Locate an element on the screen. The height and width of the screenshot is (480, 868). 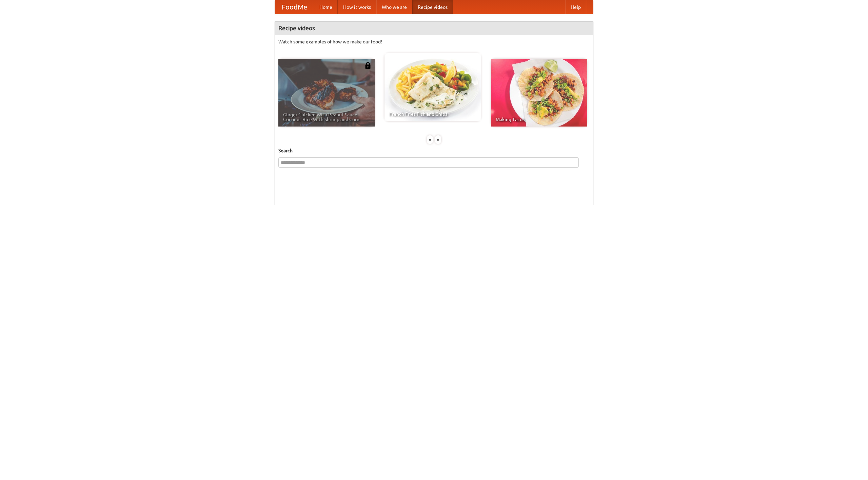
img: 483408.png is located at coordinates (368, 65).